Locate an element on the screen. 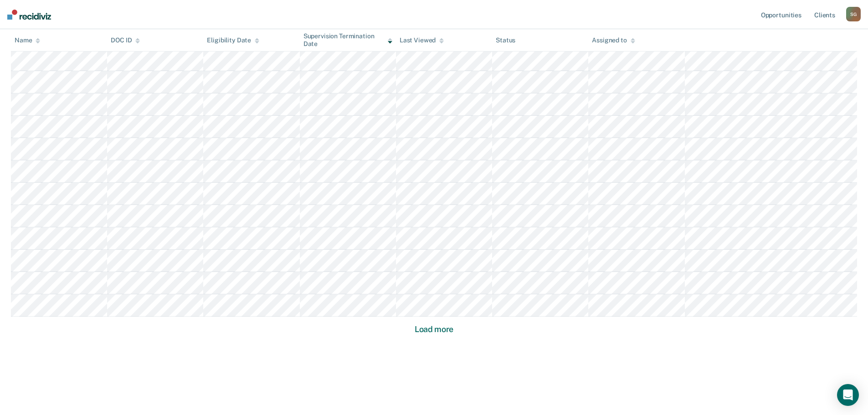  button: SG is located at coordinates (854, 14).